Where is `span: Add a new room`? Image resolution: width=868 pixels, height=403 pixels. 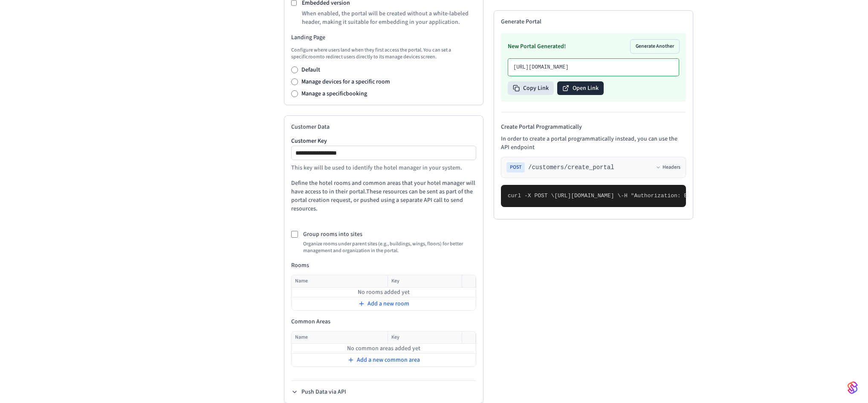
span: Add a new room is located at coordinates (388, 304).